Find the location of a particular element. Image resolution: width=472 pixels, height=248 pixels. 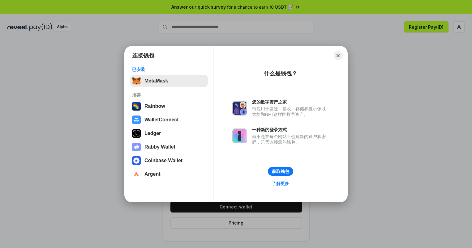

div: MetaMask is located at coordinates (156, 81).